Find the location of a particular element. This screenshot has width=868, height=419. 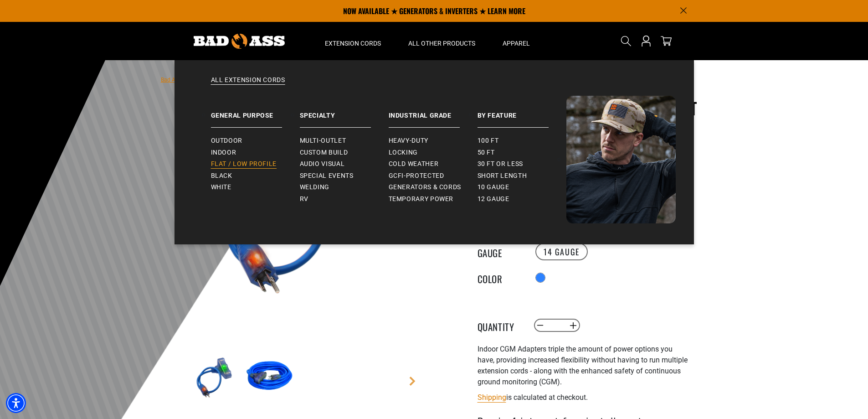

span: Temporary Power is located at coordinates (421, 199).